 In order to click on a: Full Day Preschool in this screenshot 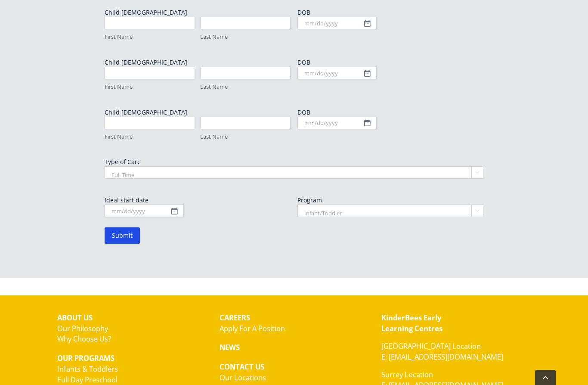, I will do `click(87, 379)`.